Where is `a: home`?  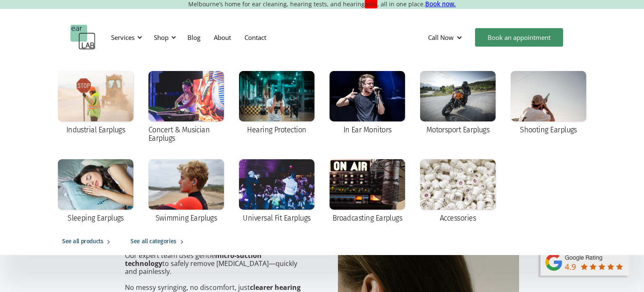
a: home is located at coordinates (83, 37).